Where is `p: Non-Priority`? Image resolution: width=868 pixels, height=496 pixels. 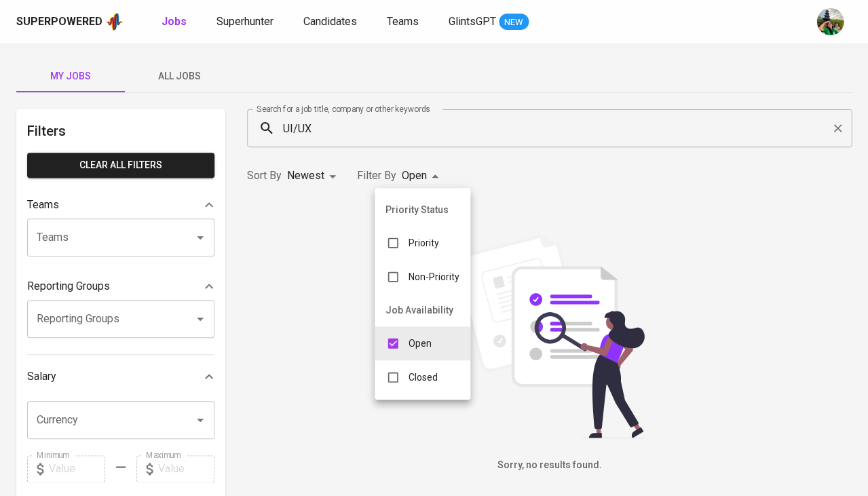 p: Non-Priority is located at coordinates (434, 277).